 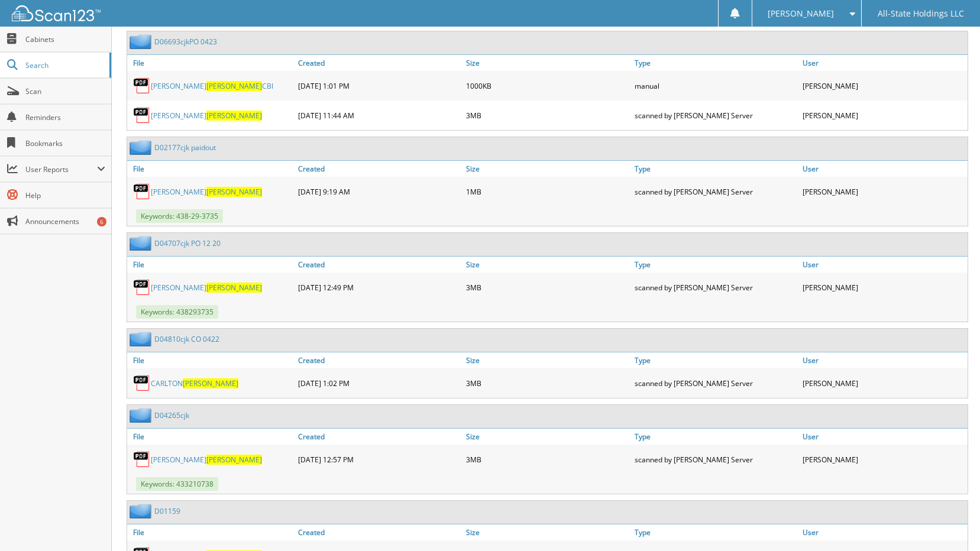 What do you see at coordinates (57, 13) in the screenshot?
I see `img: scan123-logo-white.svg` at bounding box center [57, 13].